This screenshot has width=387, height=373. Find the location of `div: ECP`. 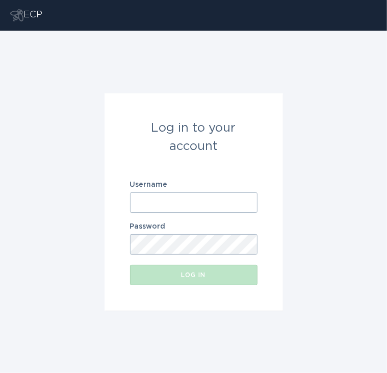

div: ECP is located at coordinates (33, 15).